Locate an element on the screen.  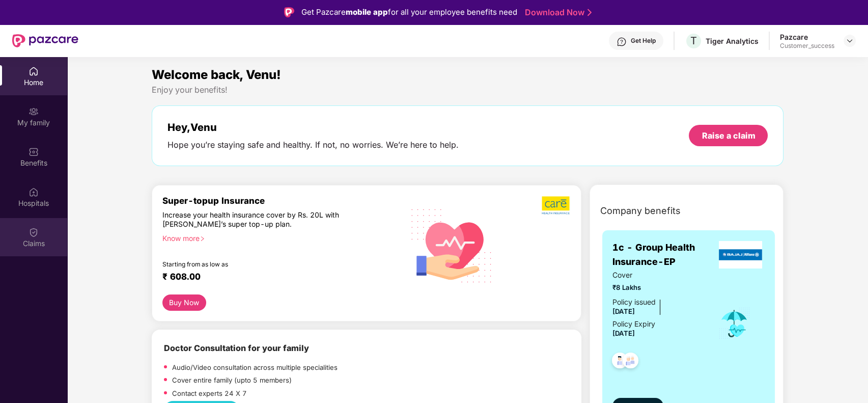
p: Contact experts 24 X 7 is located at coordinates (209, 393).